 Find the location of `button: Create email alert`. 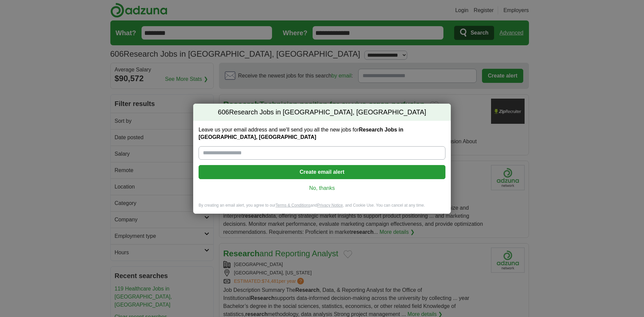

button: Create email alert is located at coordinates (322, 172).